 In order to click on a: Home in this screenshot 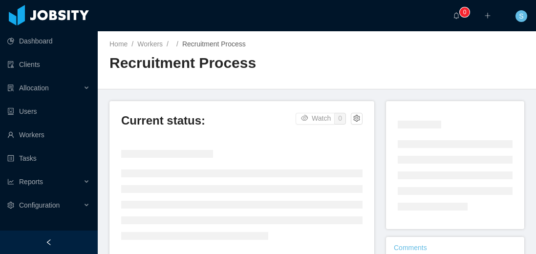, I will do `click(118, 44)`.